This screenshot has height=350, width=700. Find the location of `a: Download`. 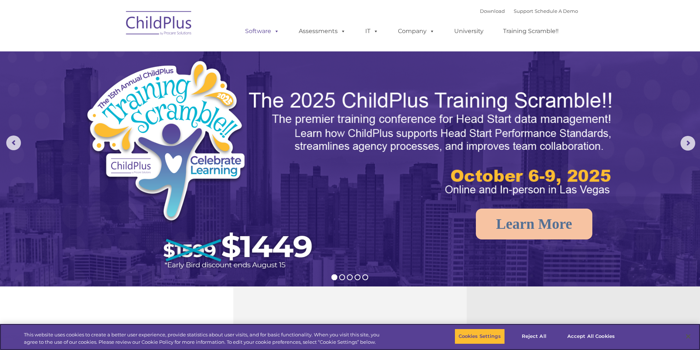

a: Download is located at coordinates (492, 11).